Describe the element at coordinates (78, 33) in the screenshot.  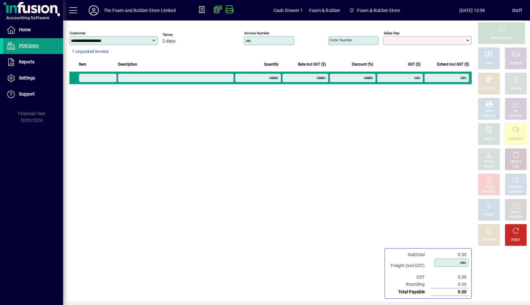
I see `mat-label: Customer` at that location.